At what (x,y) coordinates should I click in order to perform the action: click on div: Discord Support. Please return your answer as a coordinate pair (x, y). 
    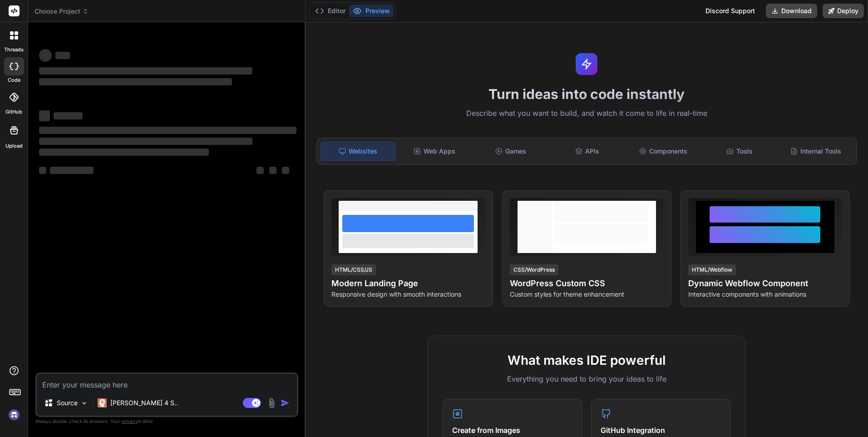
    Looking at the image, I should click on (730, 11).